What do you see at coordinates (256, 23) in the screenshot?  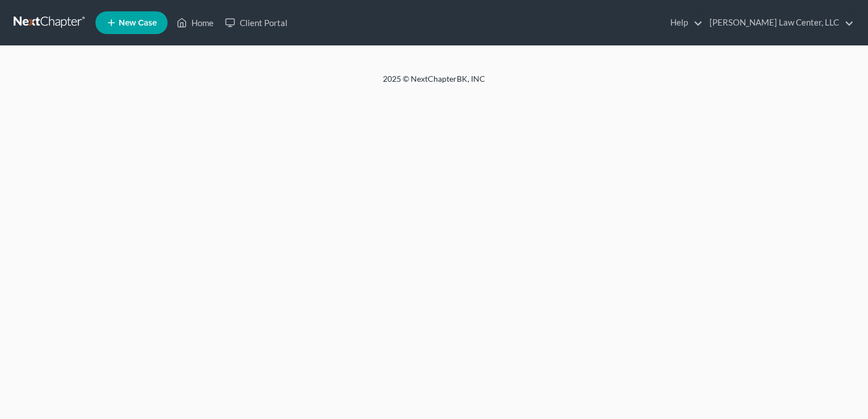 I see `a: Client Portal` at bounding box center [256, 23].